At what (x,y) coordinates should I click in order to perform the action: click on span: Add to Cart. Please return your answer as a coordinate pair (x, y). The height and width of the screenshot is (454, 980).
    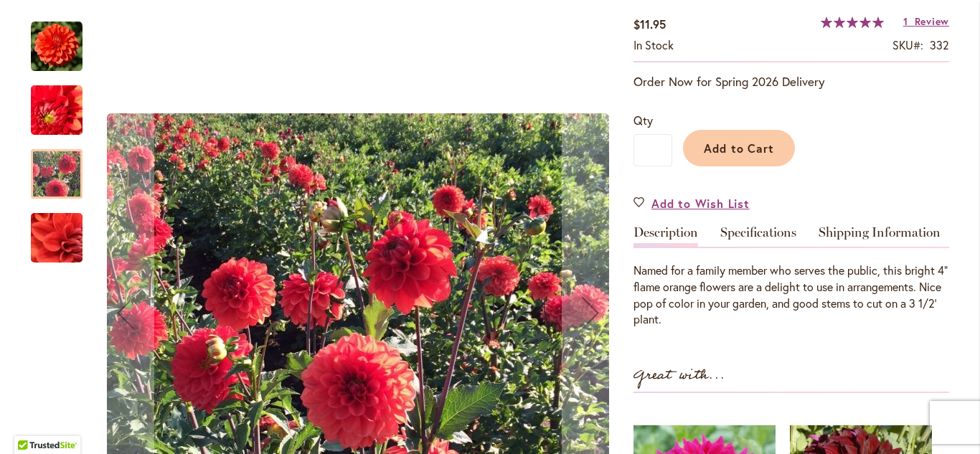
    Looking at the image, I should click on (739, 148).